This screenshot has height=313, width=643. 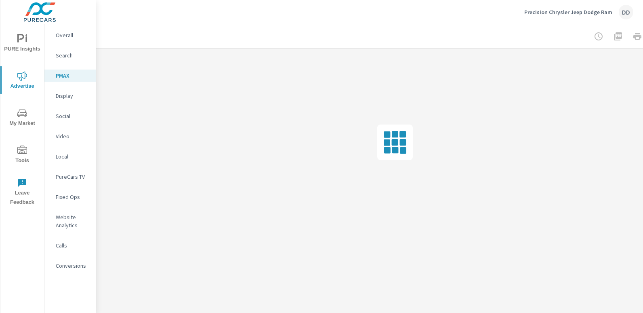 I want to click on p: Calls, so click(x=72, y=245).